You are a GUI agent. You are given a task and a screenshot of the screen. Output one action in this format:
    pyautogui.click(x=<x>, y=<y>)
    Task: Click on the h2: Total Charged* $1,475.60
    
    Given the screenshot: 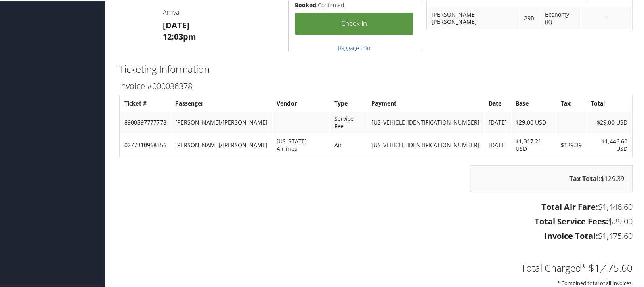 What is the action you would take?
    pyautogui.click(x=376, y=267)
    